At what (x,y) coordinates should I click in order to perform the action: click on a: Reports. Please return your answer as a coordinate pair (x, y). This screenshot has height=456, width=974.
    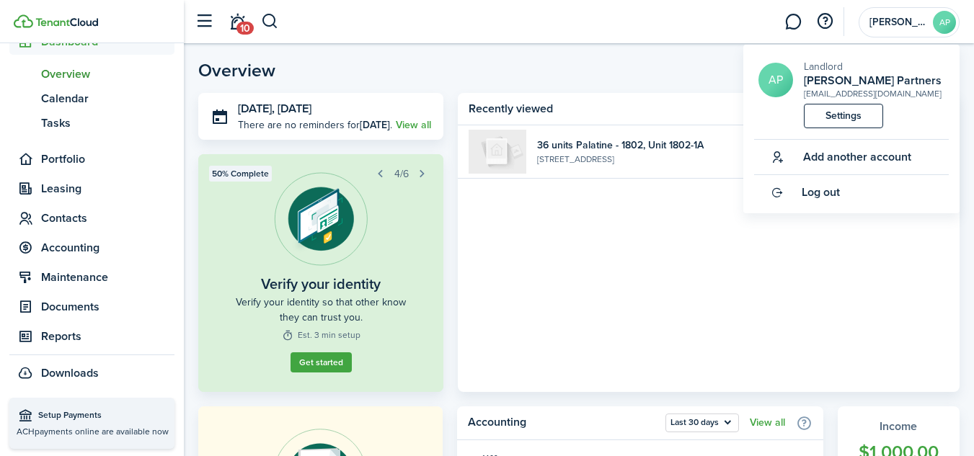
    Looking at the image, I should click on (92, 337).